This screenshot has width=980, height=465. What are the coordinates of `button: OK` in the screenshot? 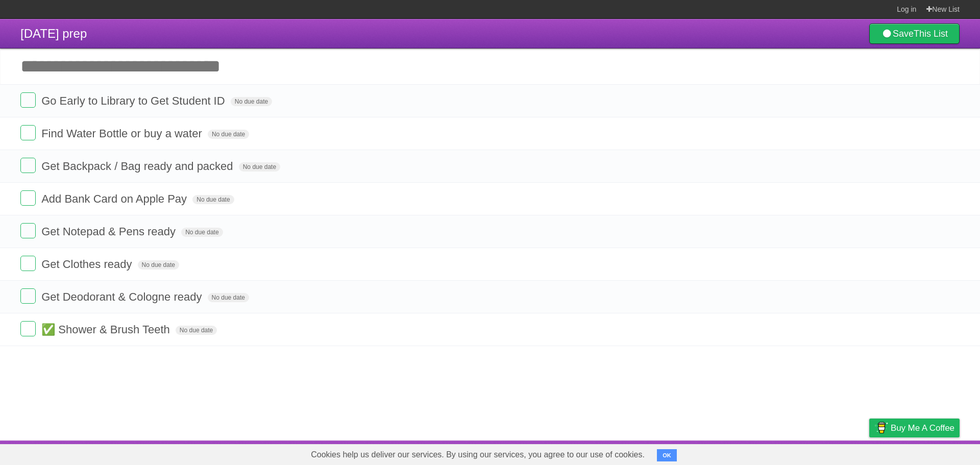 It's located at (667, 456).